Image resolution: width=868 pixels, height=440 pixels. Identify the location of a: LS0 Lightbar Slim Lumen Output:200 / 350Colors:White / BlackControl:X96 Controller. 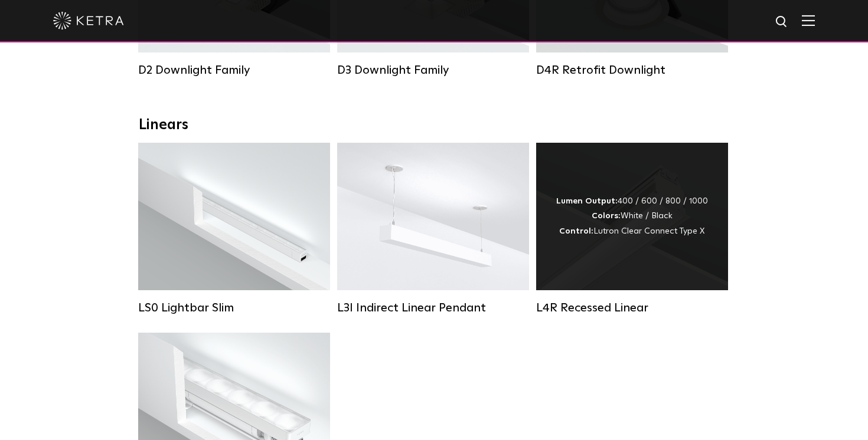
(234, 229).